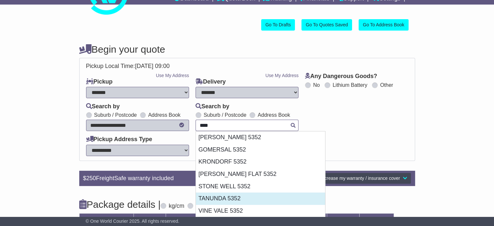 This screenshot has width=494, height=226. What do you see at coordinates (260, 186) in the screenshot?
I see `div: STONE WELL 5352` at bounding box center [260, 186].